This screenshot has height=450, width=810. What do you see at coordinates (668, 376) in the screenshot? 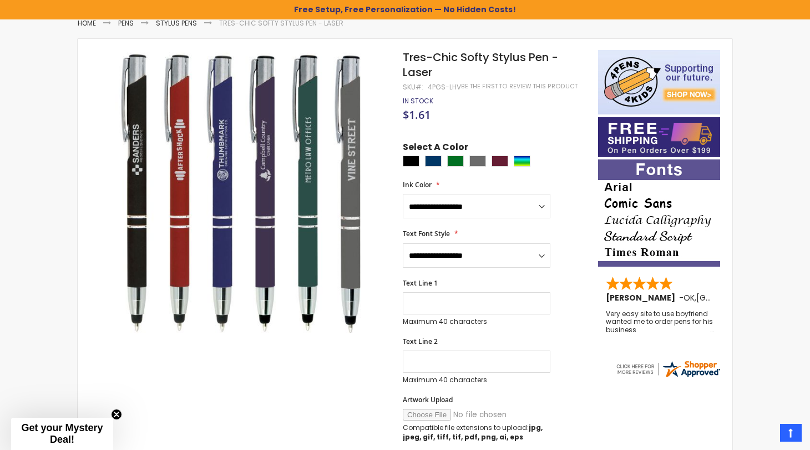
I see `a: 4pens.com certificate URL` at bounding box center [668, 376].